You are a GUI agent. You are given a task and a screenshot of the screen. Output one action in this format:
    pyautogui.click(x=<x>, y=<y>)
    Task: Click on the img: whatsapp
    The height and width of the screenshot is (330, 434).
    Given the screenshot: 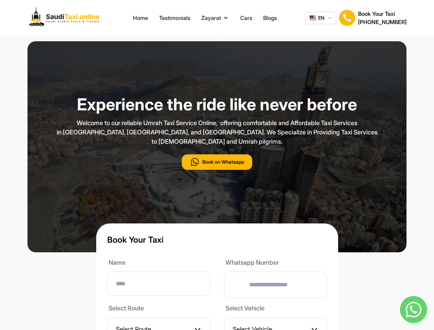 What is the action you would take?
    pyautogui.click(x=414, y=309)
    